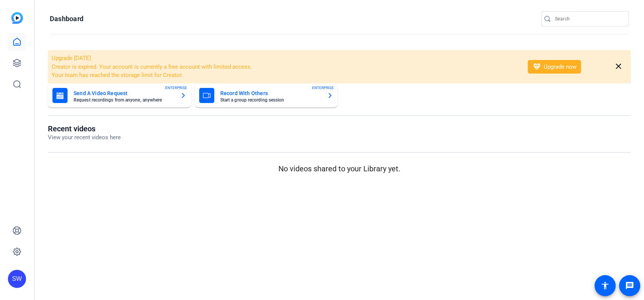 The width and height of the screenshot is (644, 300). Describe the element at coordinates (17, 279) in the screenshot. I see `div: SW` at that location.